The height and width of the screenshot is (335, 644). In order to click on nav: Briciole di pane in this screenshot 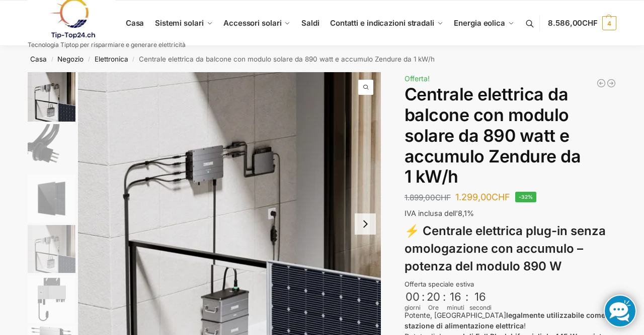, I will do `click(322, 59)`.